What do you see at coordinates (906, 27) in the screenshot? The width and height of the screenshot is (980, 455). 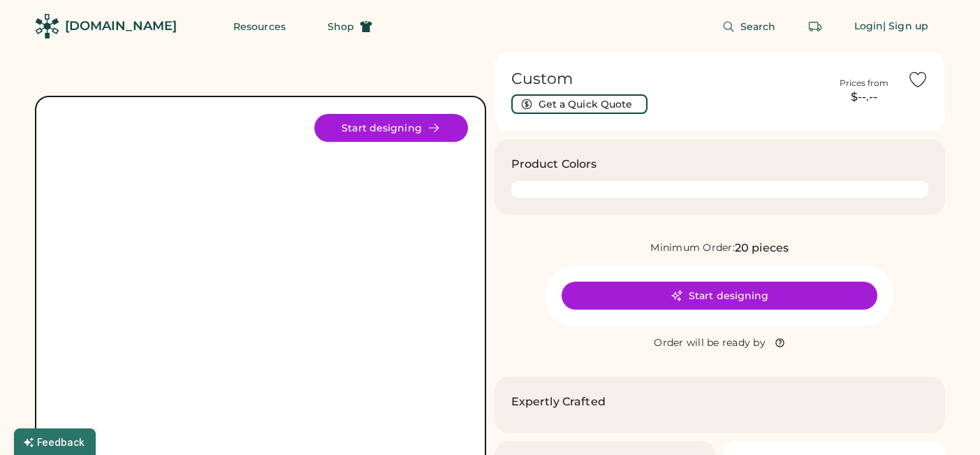 I see `div: | Sign up` at bounding box center [906, 27].